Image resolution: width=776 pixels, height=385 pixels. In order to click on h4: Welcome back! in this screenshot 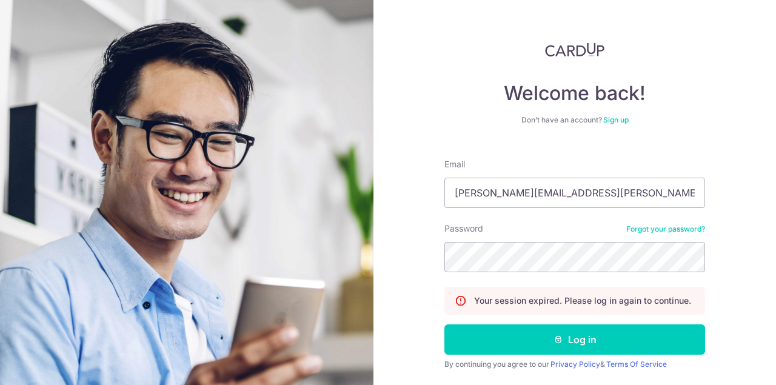, I will do `click(575, 93)`.